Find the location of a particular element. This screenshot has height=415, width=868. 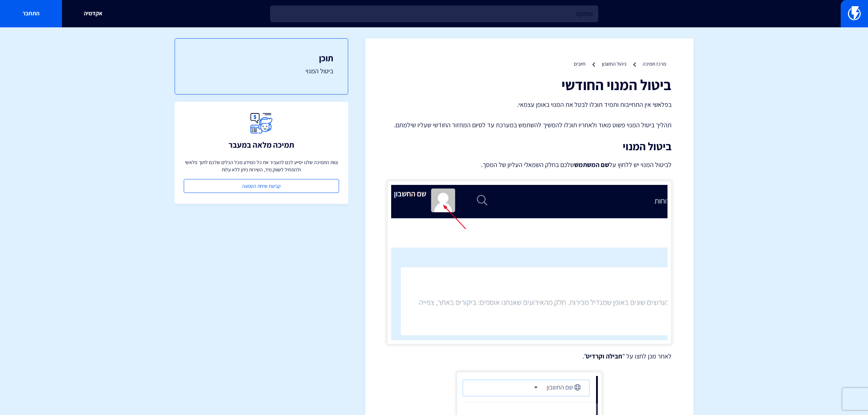

p: לאחר מכן לחצו על " ". is located at coordinates (530, 356).